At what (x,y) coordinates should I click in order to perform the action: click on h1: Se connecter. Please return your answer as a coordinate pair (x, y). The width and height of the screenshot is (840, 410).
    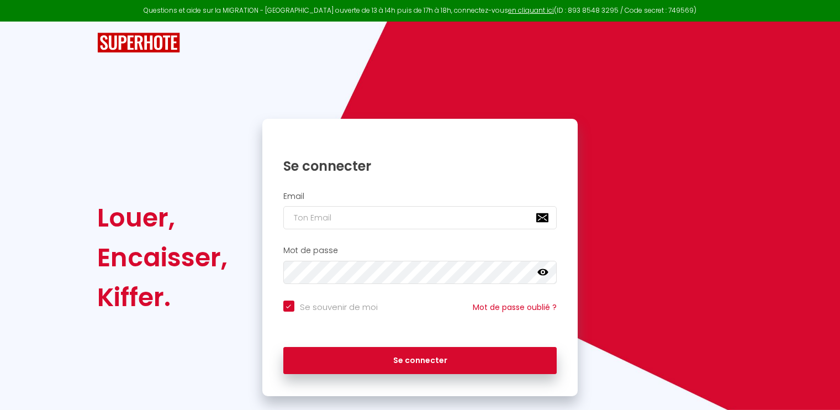
    Looking at the image, I should click on (420, 166).